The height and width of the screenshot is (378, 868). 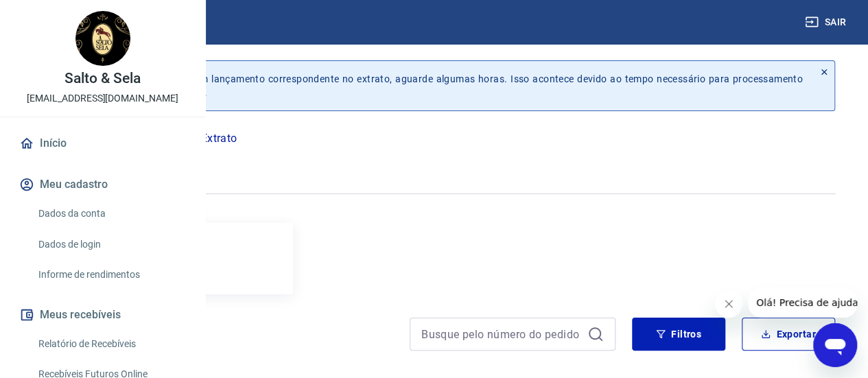 I want to click on button: Exportar, so click(x=788, y=334).